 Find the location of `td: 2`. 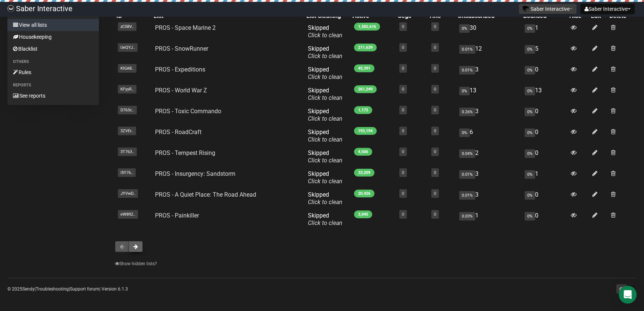

td: 2 is located at coordinates (488, 157).